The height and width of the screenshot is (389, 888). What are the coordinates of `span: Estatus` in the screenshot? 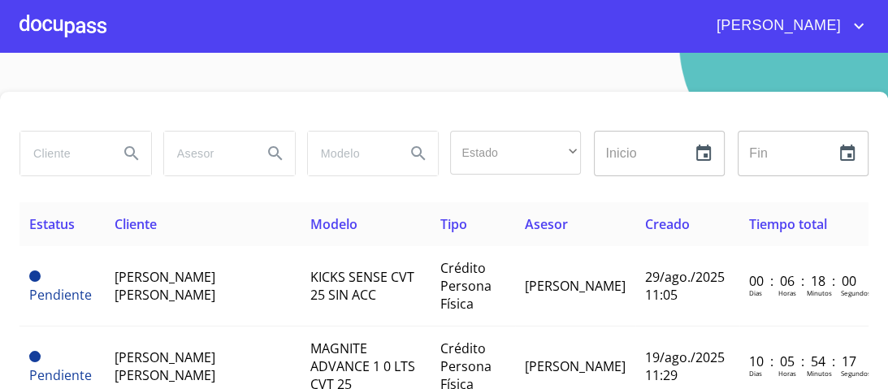 It's located at (52, 224).